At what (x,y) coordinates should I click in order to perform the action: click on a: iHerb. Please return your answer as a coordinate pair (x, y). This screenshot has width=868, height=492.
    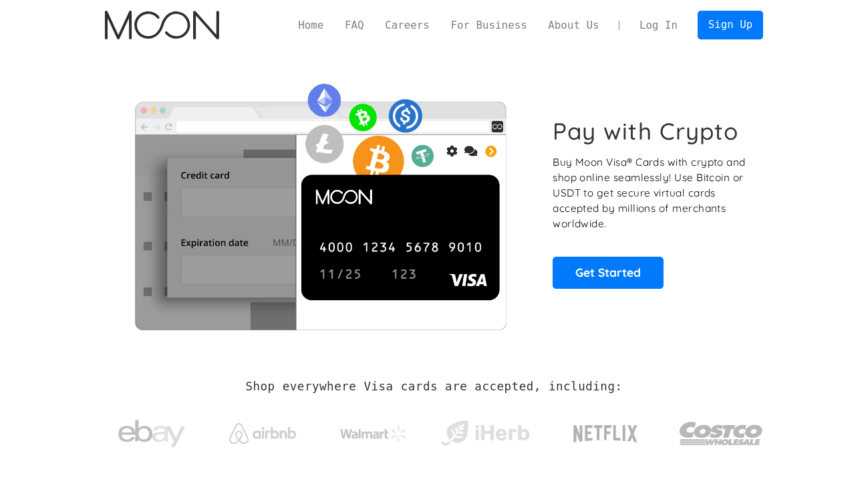
    Looking at the image, I should click on (485, 430).